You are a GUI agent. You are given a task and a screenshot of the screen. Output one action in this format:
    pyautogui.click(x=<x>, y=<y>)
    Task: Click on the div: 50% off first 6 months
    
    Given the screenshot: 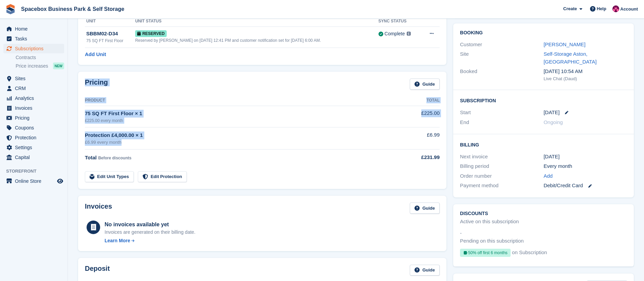 What is the action you would take?
    pyautogui.click(x=485, y=253)
    